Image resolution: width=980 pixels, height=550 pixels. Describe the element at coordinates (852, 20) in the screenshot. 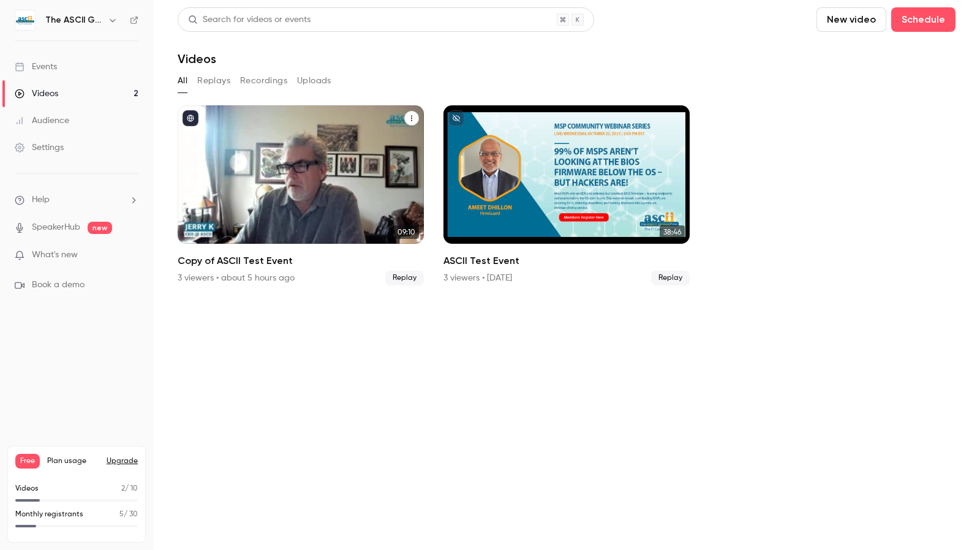

I see `button: New video` at that location.